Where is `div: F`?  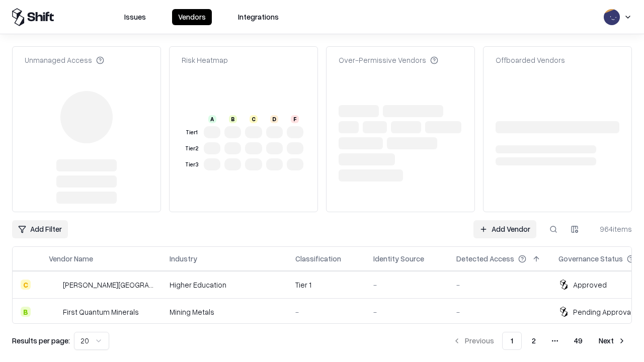
div: F is located at coordinates (295, 119).